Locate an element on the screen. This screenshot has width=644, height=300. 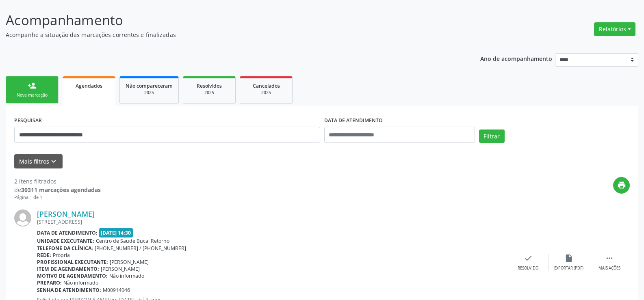
span: Agendados is located at coordinates (89, 86).